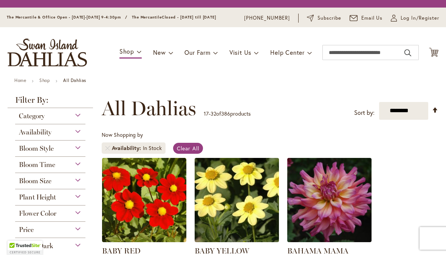 Image resolution: width=446 pixels, height=255 pixels. I want to click on img: BABY YELLOW, so click(237, 200).